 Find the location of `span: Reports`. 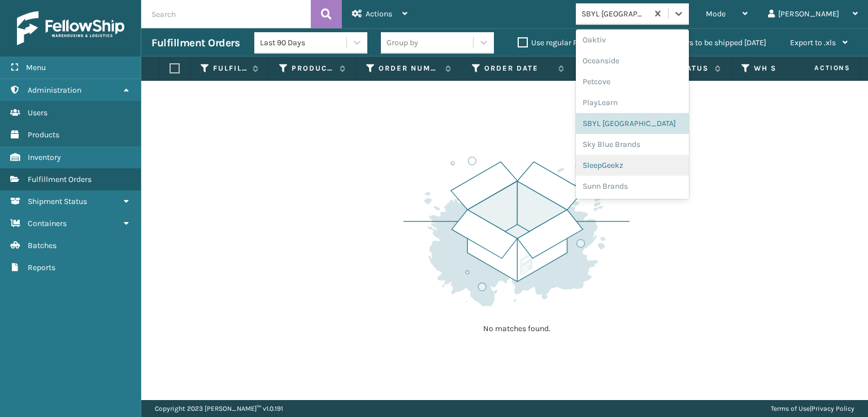

span: Reports is located at coordinates (41, 267).